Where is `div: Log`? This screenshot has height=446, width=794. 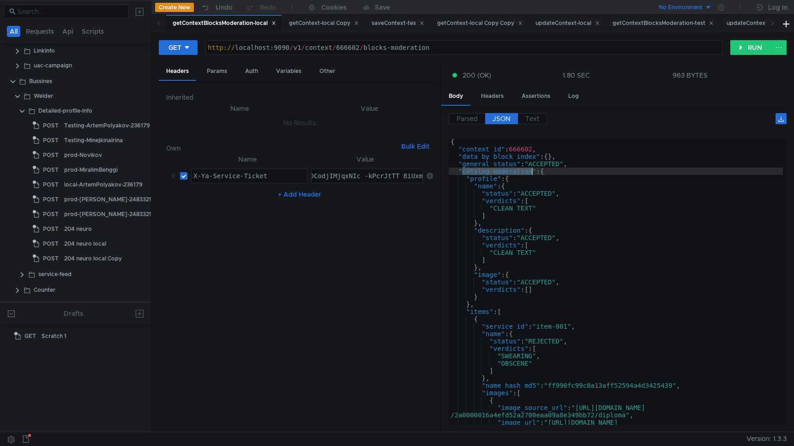 div: Log is located at coordinates (573, 96).